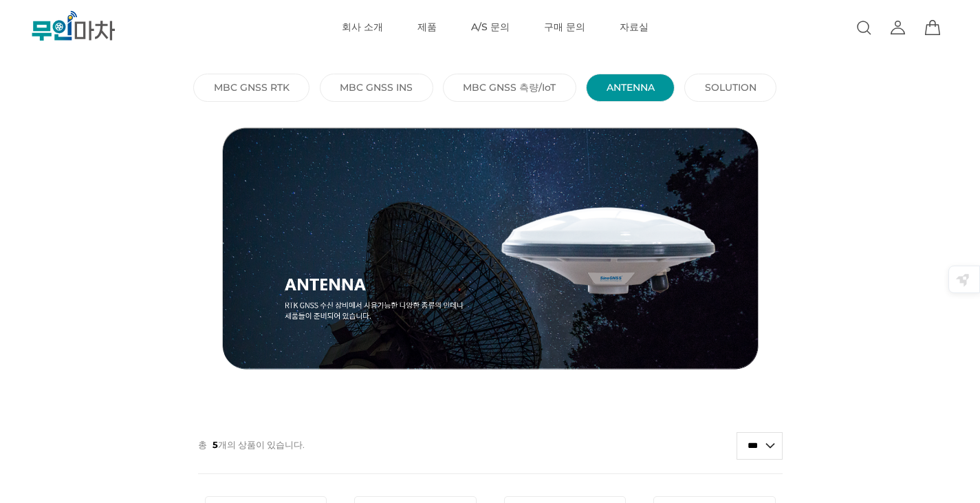 The height and width of the screenshot is (503, 980). Describe the element at coordinates (252, 87) in the screenshot. I see `a: MBC GNSS RTK` at that location.